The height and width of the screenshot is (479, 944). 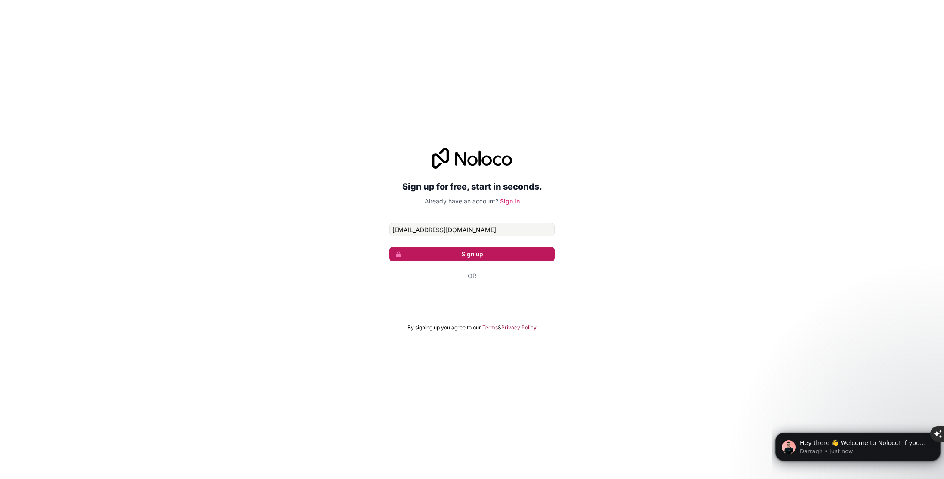 What do you see at coordinates (86, 32) in the screenshot?
I see `div: message notification from Darragh, Just now. Hey there 👋 Welcome to Noloco! If you have any quest...` at bounding box center [86, 32].